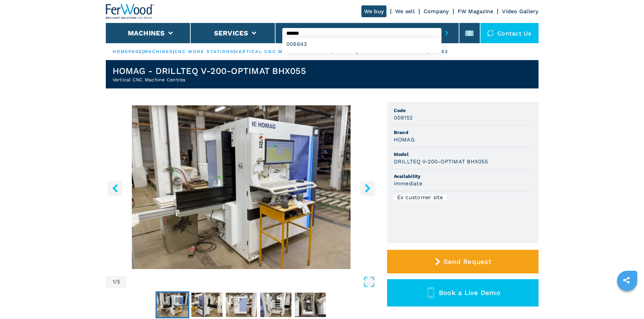 The height and width of the screenshot is (319, 644). What do you see at coordinates (209, 79) in the screenshot?
I see `h2: Vertical CNC Machine Centres` at bounding box center [209, 79].